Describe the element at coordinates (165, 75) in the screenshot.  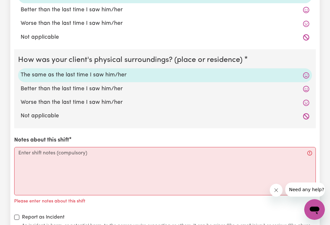
I see `label: The same as the last time I saw him/her` at that location.